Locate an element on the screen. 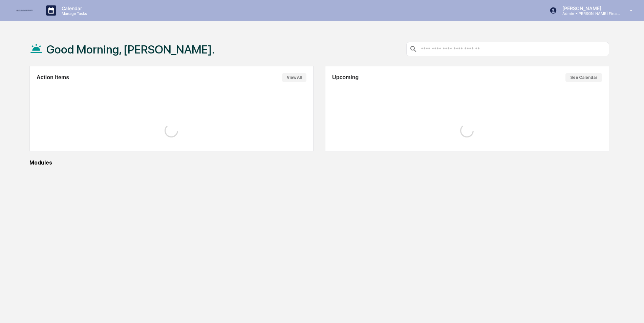 The height and width of the screenshot is (323, 644). p: Manage Tasks is located at coordinates (73, 13).